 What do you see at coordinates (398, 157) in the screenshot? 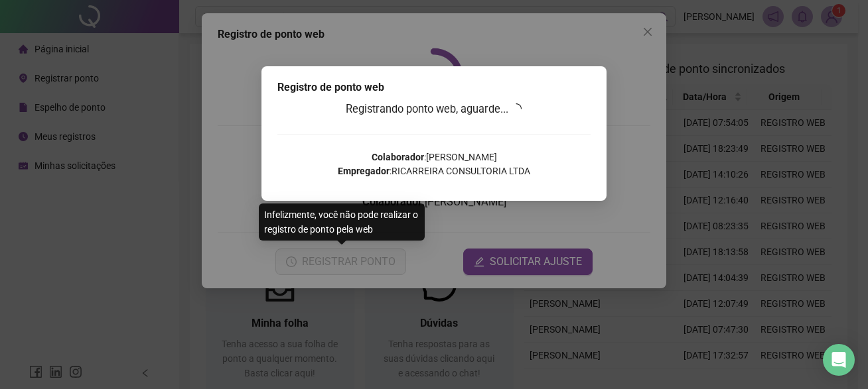
I see `strong: Colaborador` at bounding box center [398, 157].